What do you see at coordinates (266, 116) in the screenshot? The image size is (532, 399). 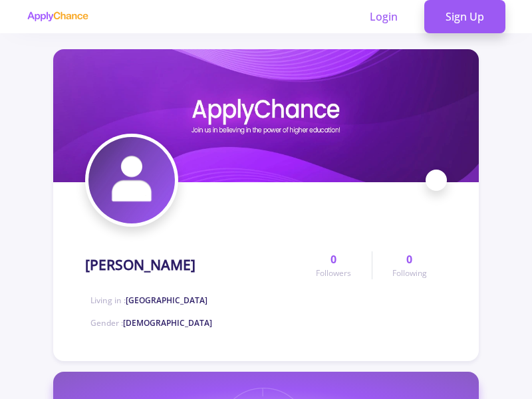 I see `img: Shaghayegh Momenicover image` at bounding box center [266, 116].